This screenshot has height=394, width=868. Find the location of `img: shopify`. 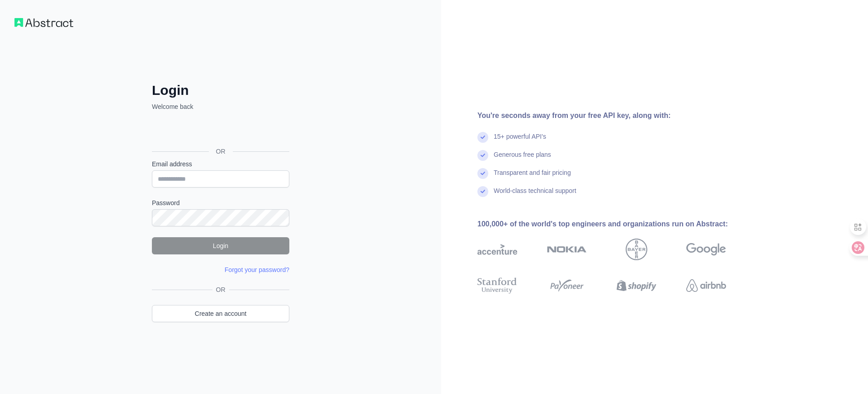

img: shopify is located at coordinates (637, 285).